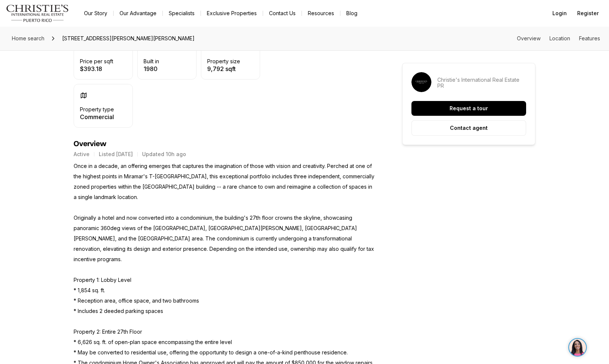 This screenshot has height=364, width=609. What do you see at coordinates (588, 13) in the screenshot?
I see `span: Register` at bounding box center [588, 13].